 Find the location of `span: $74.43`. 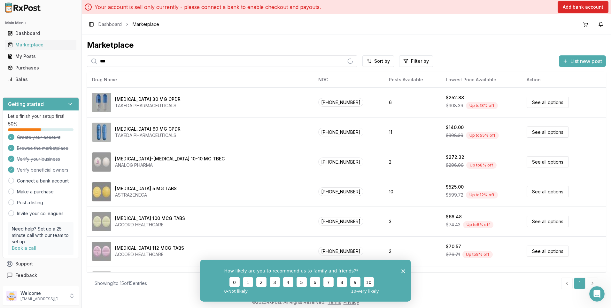

span: $74.43 is located at coordinates (453, 224).